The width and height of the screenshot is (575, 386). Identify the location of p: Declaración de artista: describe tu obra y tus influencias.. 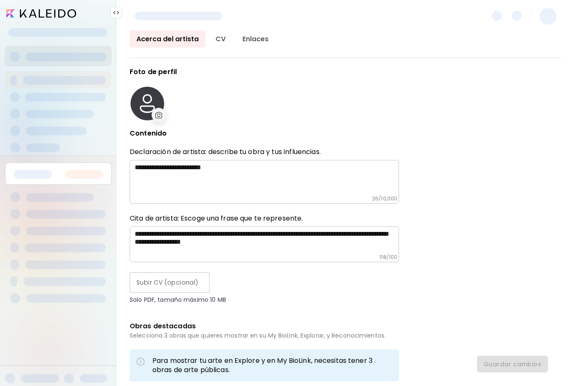
(265, 152).